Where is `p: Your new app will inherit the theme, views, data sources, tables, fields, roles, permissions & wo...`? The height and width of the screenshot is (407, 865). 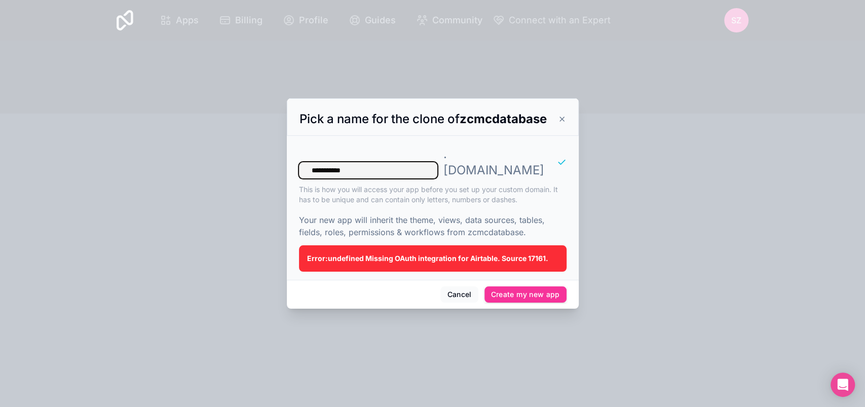
p: Your new app will inherit the theme, views, data sources, tables, fields, roles, permissions & wo... is located at coordinates (433, 226).